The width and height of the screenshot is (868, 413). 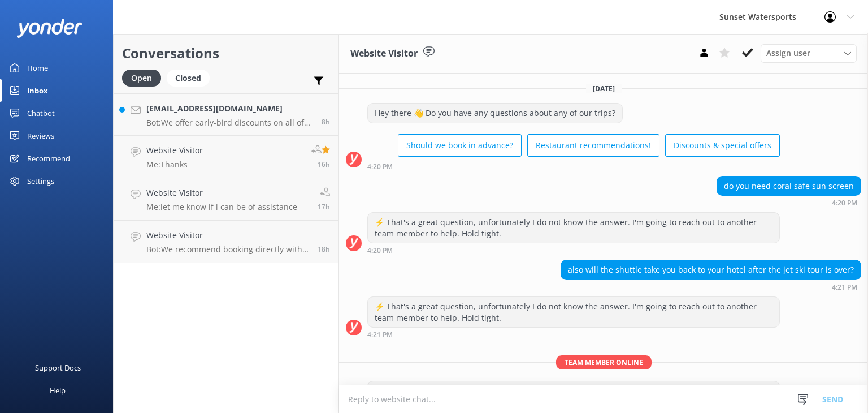 I want to click on div: Home, so click(x=37, y=68).